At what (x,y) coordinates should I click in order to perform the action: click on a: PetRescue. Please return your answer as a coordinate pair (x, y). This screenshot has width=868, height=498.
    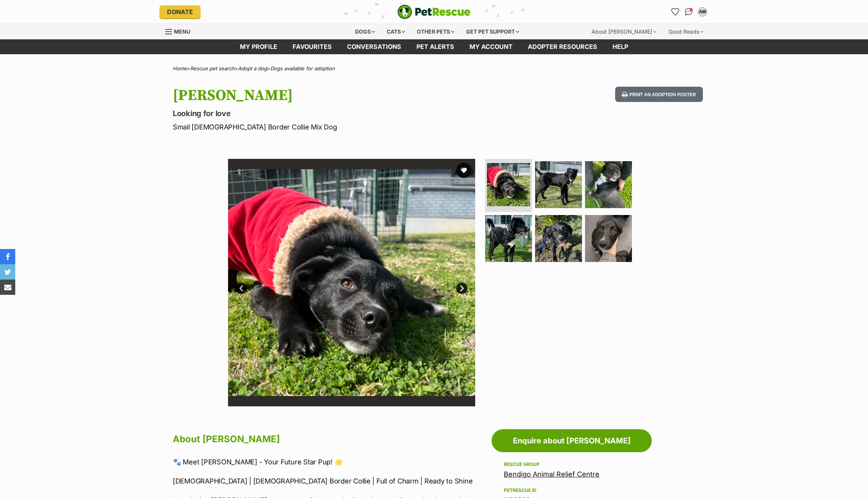
    Looking at the image, I should click on (434, 12).